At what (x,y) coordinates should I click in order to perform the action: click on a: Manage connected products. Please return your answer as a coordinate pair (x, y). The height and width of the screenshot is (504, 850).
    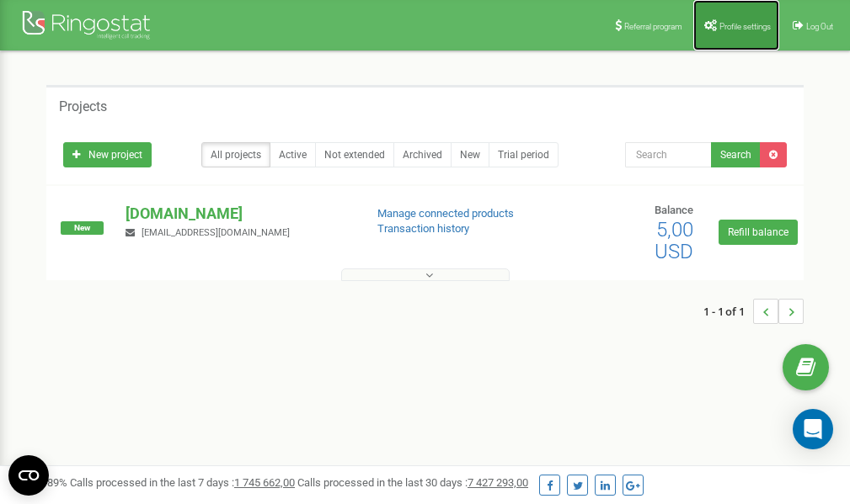
    Looking at the image, I should click on (445, 213).